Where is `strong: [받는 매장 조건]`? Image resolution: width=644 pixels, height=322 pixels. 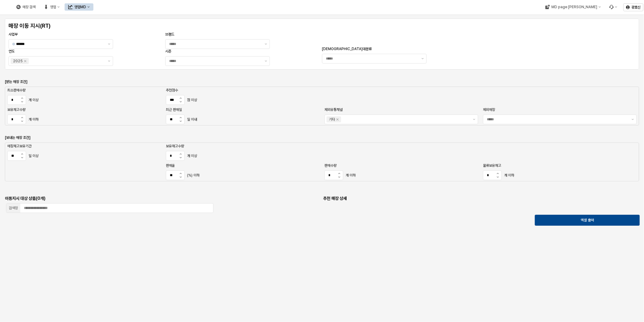
strong: [받는 매장 조건] is located at coordinates (16, 81).